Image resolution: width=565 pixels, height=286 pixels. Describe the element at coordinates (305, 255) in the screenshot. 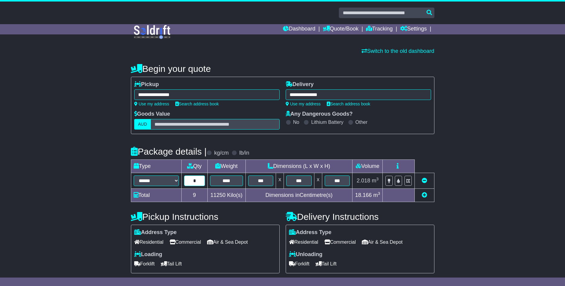

I see `label: Unloading` at that location.